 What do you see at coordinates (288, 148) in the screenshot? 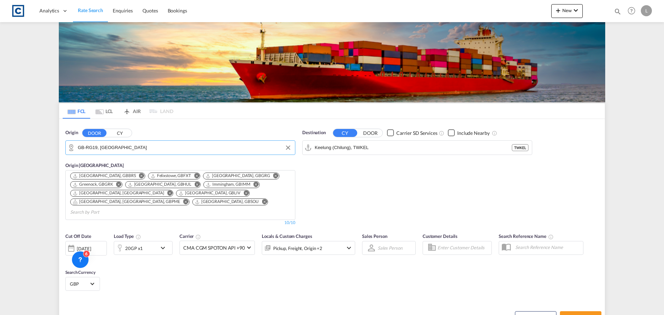
I see `button: Clear Input` at bounding box center [288, 148].